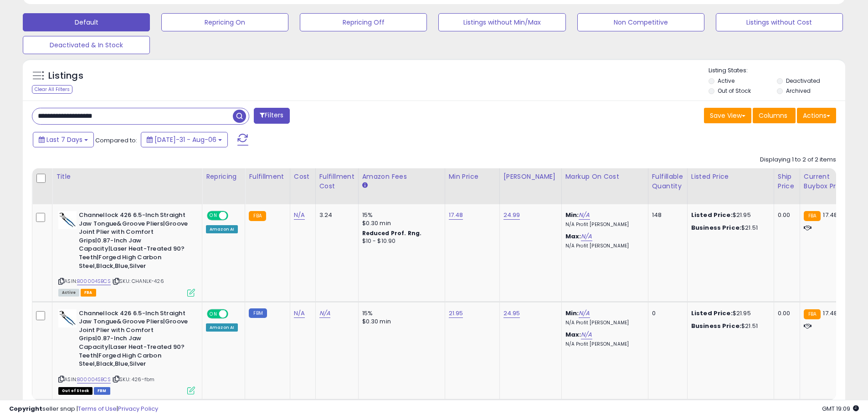 This screenshot has width=868, height=418. Describe the element at coordinates (774, 116) in the screenshot. I see `button: Columns` at that location.